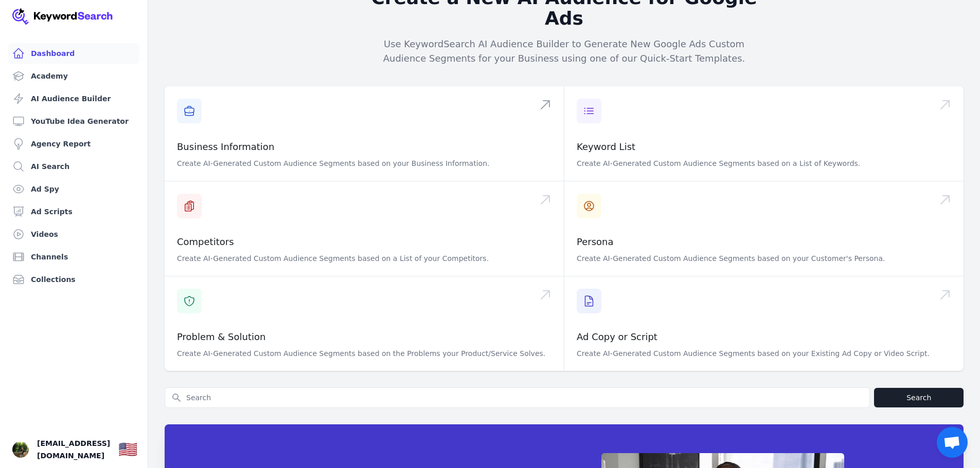 Image resolution: width=980 pixels, height=468 pixels. What do you see at coordinates (225, 147) in the screenshot?
I see `a: Business Information` at bounding box center [225, 147].